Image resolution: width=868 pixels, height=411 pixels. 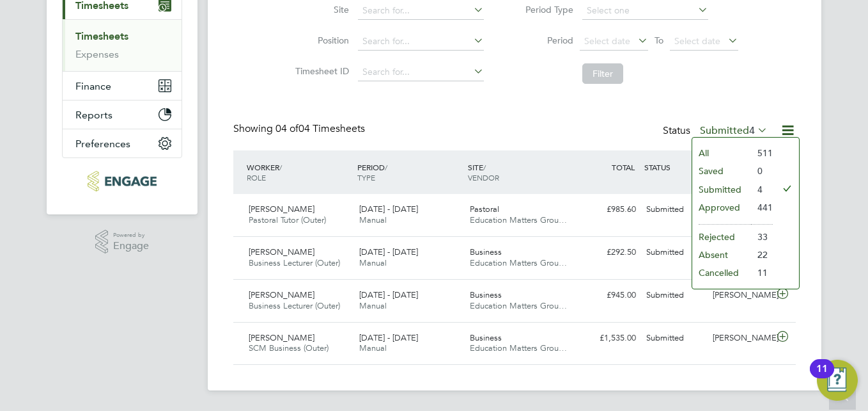 I want to click on li: Cancelled, so click(x=721, y=272).